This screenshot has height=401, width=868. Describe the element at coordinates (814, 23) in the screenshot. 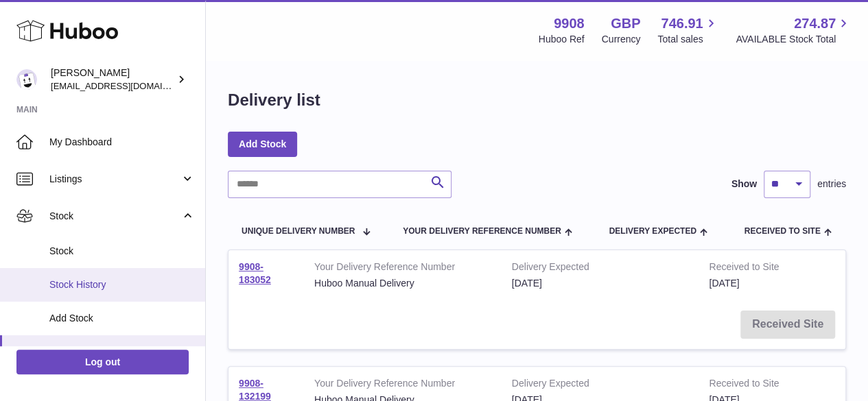

I see `span: 274.87` at that location.